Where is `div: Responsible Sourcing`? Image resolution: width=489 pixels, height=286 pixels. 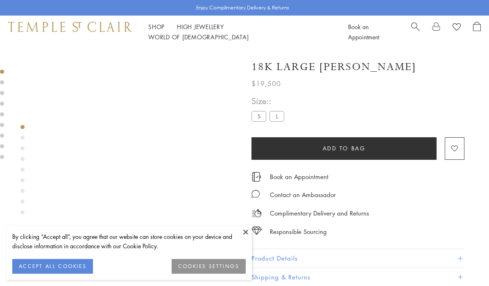
div: Responsible Sourcing is located at coordinates (298, 232).